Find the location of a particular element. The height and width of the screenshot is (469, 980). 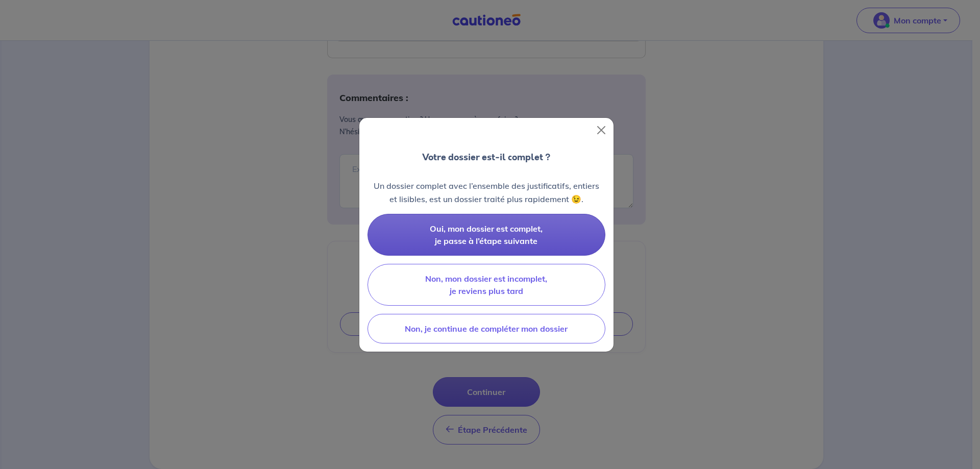

button: Close is located at coordinates (601, 130).